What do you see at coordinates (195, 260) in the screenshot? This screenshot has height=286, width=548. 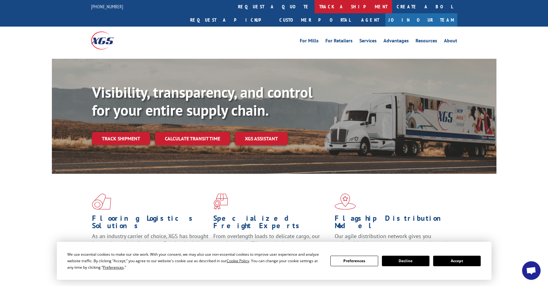 I see `div: We use essential cookies to make our site work. With your consent, we may also use non-essential ...` at bounding box center [195, 260].